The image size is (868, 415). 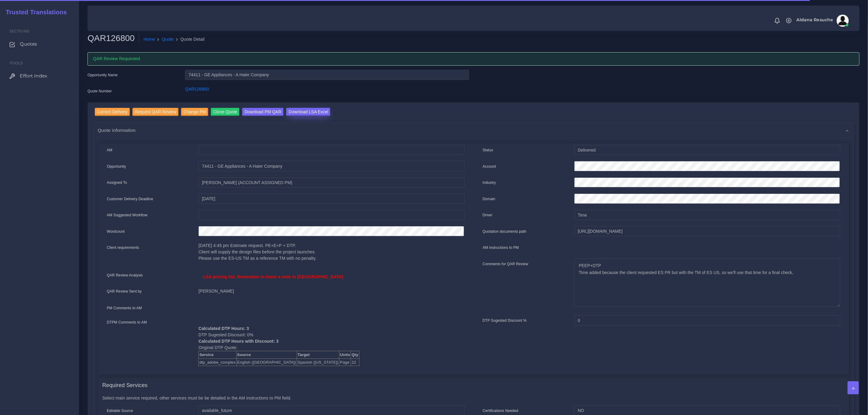 I want to click on label: Customer Delivery Deadline, so click(x=130, y=199).